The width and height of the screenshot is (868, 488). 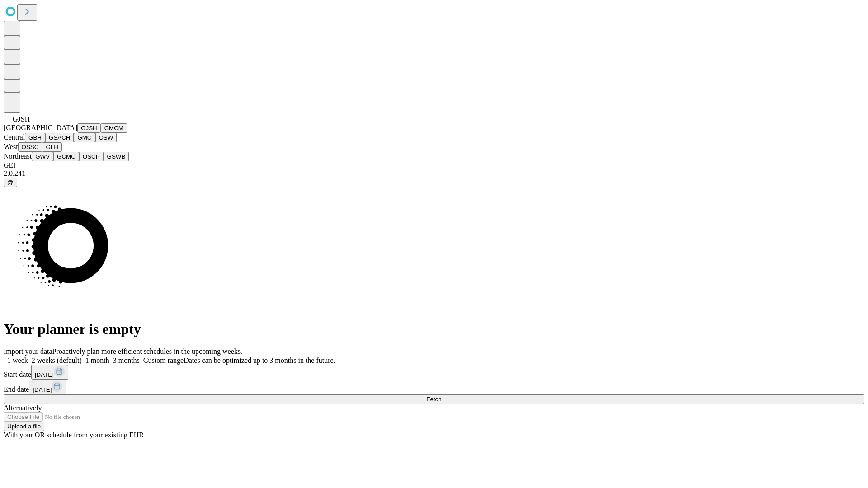 What do you see at coordinates (66, 156) in the screenshot?
I see `button: GCMC` at bounding box center [66, 156].